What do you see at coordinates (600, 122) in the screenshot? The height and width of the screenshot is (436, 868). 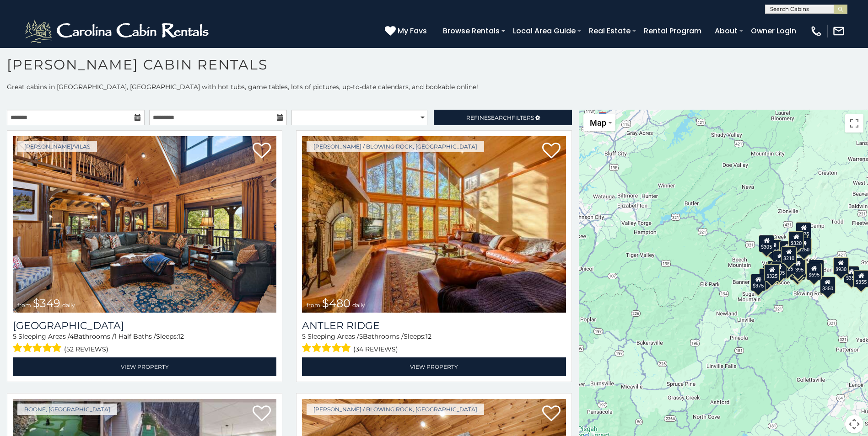 I see `button: Change map style` at bounding box center [600, 122].